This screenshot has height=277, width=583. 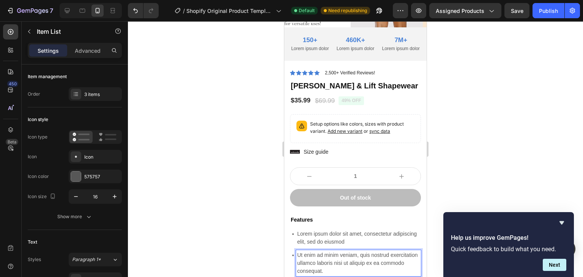 I want to click on button: Show more, so click(x=75, y=217).